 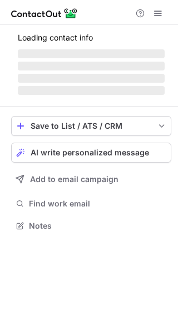 What do you see at coordinates (98, 204) in the screenshot?
I see `span: Find work email` at bounding box center [98, 204].